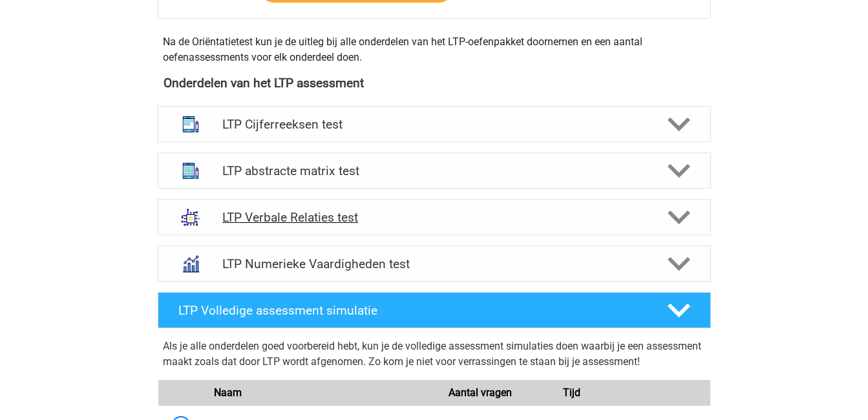 Image resolution: width=868 pixels, height=420 pixels. I want to click on h4: LTP abstracte matrix test, so click(434, 171).